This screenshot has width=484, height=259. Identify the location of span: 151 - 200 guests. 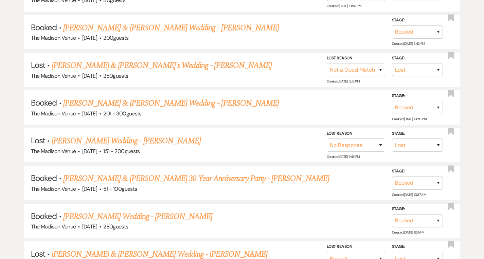
(121, 151).